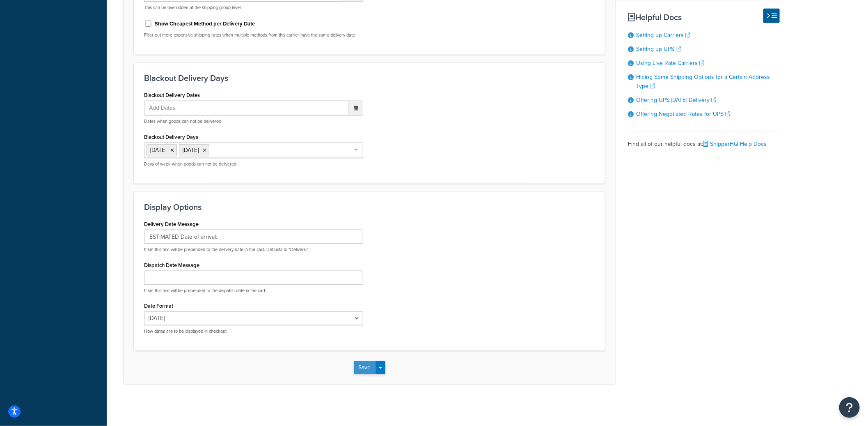 Image resolution: width=868 pixels, height=426 pixels. Describe the element at coordinates (171, 137) in the screenshot. I see `label: Blackout Delivery Days` at that location.